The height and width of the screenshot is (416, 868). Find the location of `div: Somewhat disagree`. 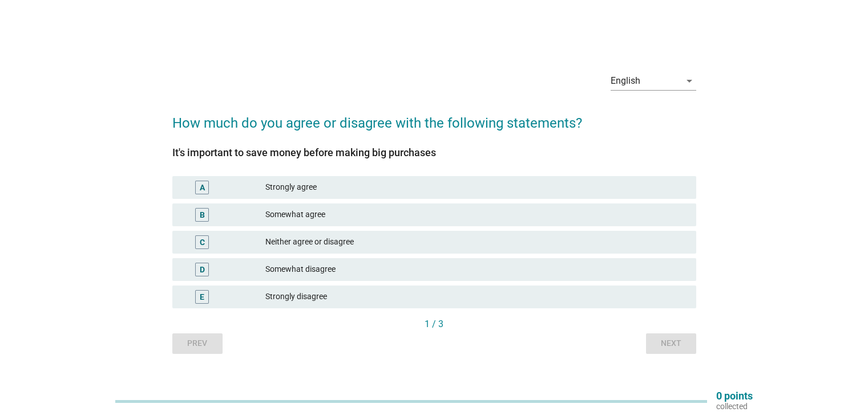

div: Somewhat disagree is located at coordinates (476, 270).